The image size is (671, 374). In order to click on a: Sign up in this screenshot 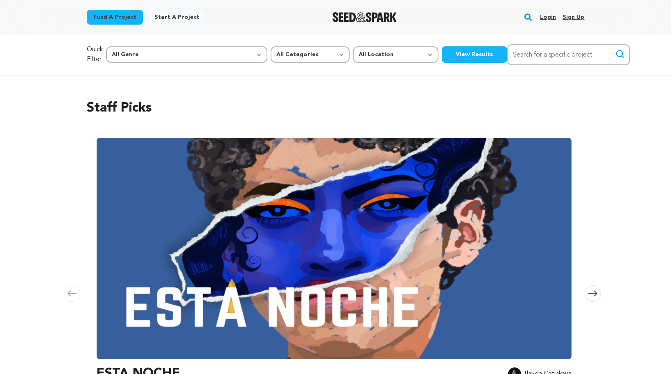, I will do `click(573, 17)`.